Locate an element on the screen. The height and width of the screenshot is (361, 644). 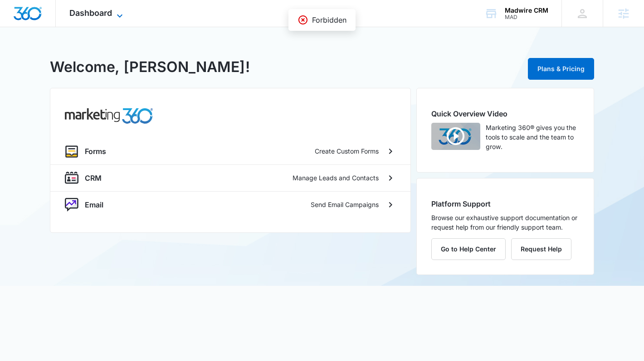
span: Dashboard is located at coordinates (91, 12).